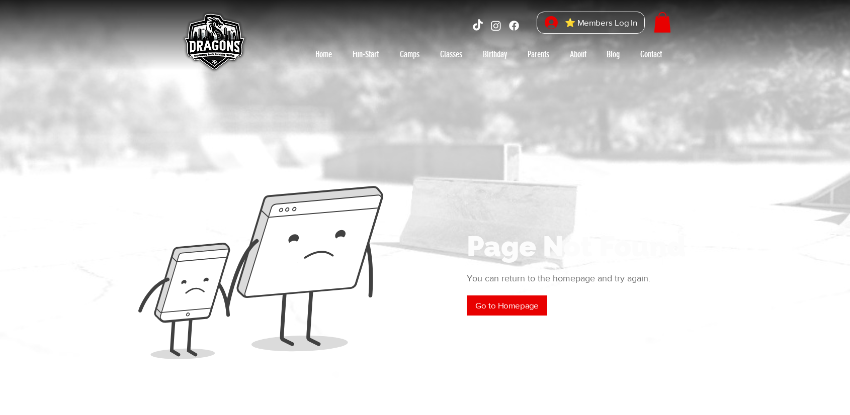 The image size is (850, 415). What do you see at coordinates (651, 54) in the screenshot?
I see `p: Contact` at bounding box center [651, 54].